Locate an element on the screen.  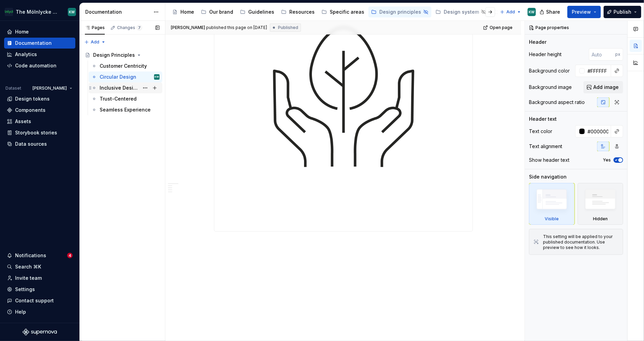
a: Inclusive Design is located at coordinates (125, 88).